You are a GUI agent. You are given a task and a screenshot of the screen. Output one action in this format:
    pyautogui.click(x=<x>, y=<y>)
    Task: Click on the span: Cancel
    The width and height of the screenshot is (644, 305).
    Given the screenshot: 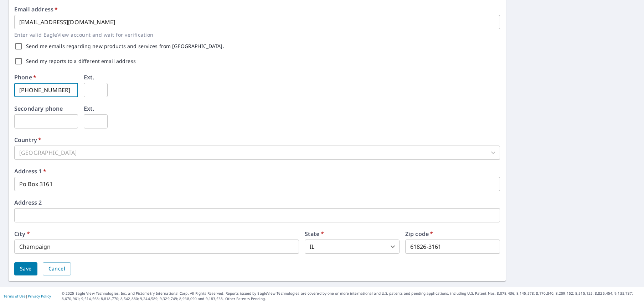 What is the action you would take?
    pyautogui.click(x=56, y=269)
    